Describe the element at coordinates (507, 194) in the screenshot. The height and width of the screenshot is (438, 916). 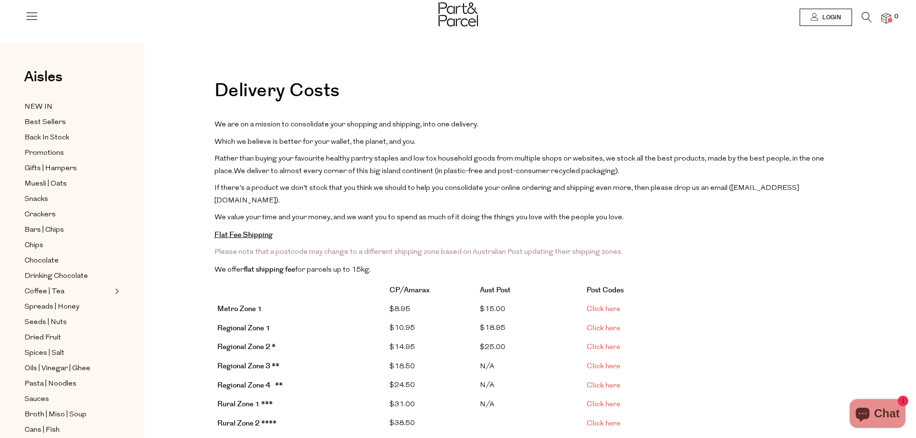
I see `span: If there’s a product we don’t stock that you think we should to help you consolidate your online ...` at that location.